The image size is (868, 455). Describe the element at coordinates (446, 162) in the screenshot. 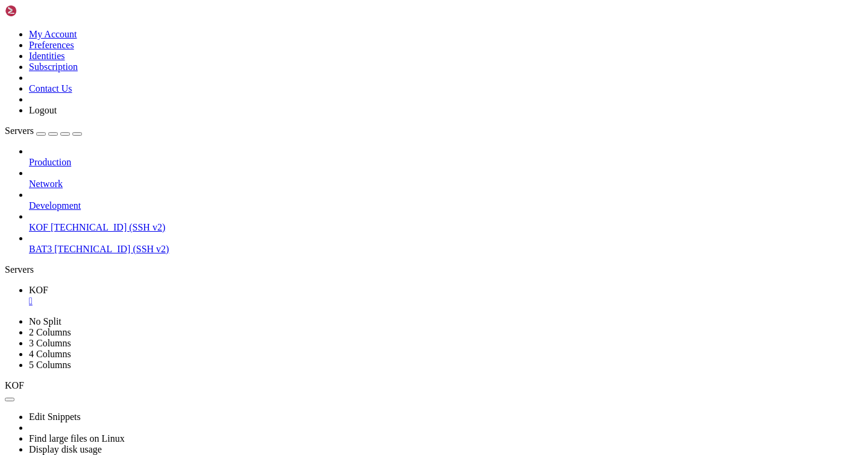

I see `a: Production` at that location.